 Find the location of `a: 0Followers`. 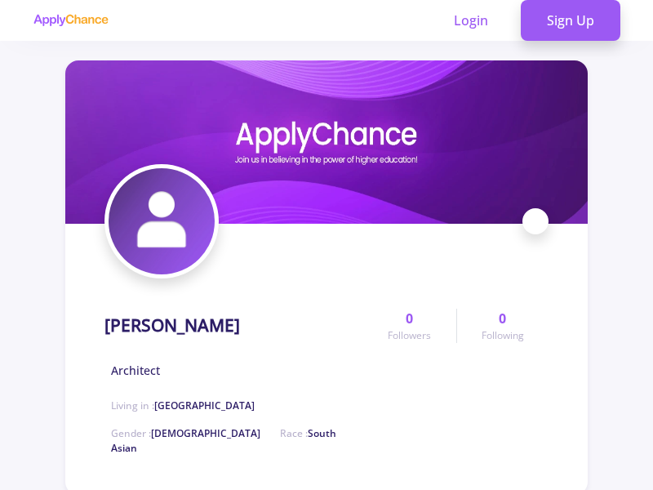

a: 0Followers is located at coordinates (409, 326).